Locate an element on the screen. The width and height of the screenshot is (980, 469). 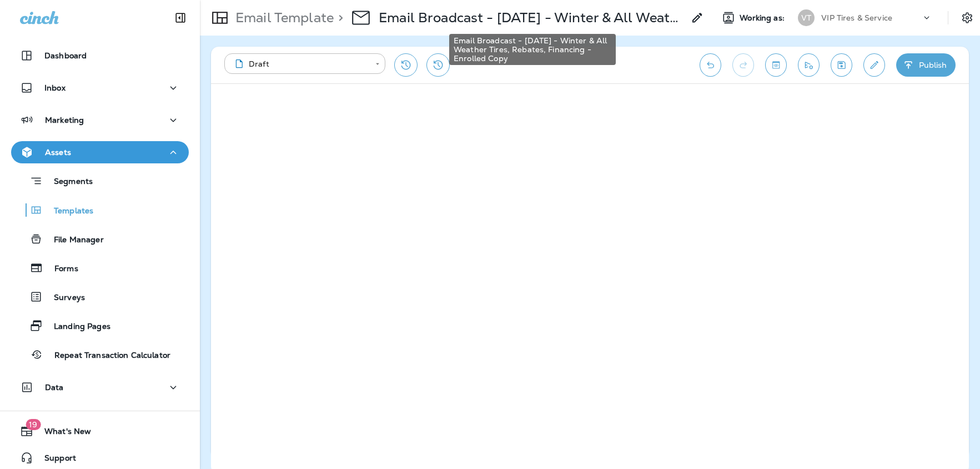
p: VIP Tires & Service is located at coordinates (857, 18).